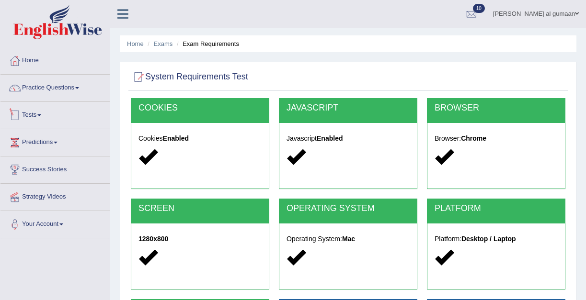 This screenshot has width=586, height=300. I want to click on h5: Cookies, so click(200, 138).